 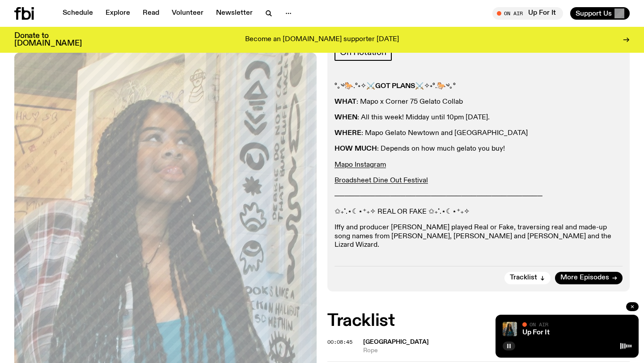 I want to click on a: Read, so click(x=151, y=13).